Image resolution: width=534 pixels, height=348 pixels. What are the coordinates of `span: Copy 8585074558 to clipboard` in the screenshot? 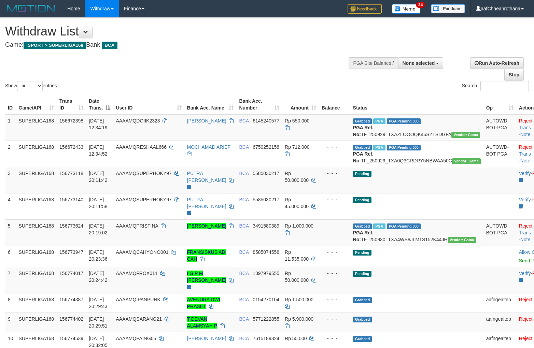 It's located at (266, 252).